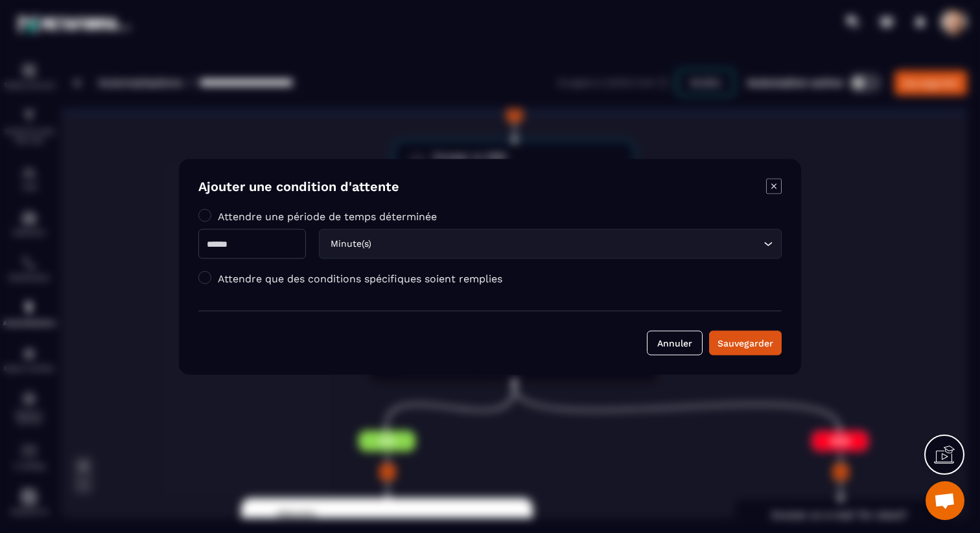  What do you see at coordinates (746, 343) in the screenshot?
I see `div: Sauvegarder` at bounding box center [746, 343].